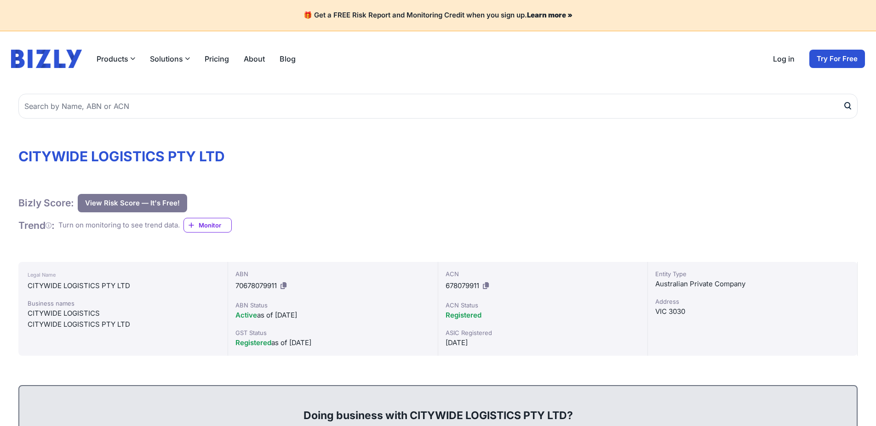 This screenshot has width=876, height=426. Describe the element at coordinates (462, 286) in the screenshot. I see `span: 678079911` at that location.